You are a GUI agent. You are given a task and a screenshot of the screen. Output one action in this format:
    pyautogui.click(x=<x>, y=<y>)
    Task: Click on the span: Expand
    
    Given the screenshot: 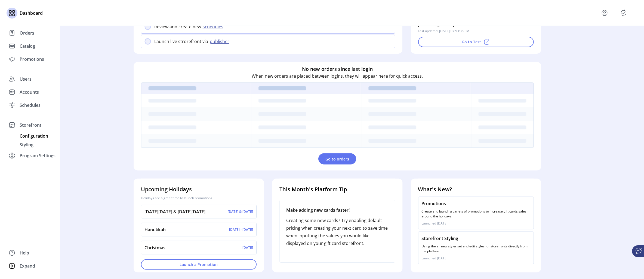 What is the action you would take?
    pyautogui.click(x=27, y=266)
    